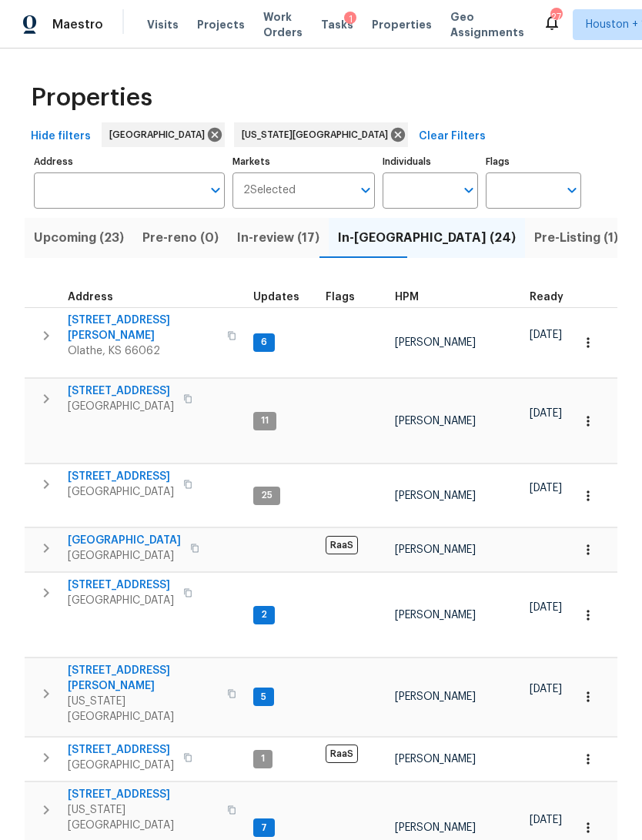 This screenshot has width=642, height=840. Describe the element at coordinates (90, 297) in the screenshot. I see `span: Address` at that location.